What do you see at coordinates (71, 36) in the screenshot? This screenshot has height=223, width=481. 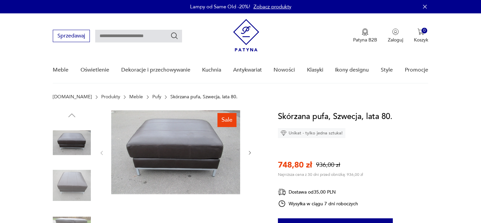 I see `a: Sprzedawaj` at bounding box center [71, 36].